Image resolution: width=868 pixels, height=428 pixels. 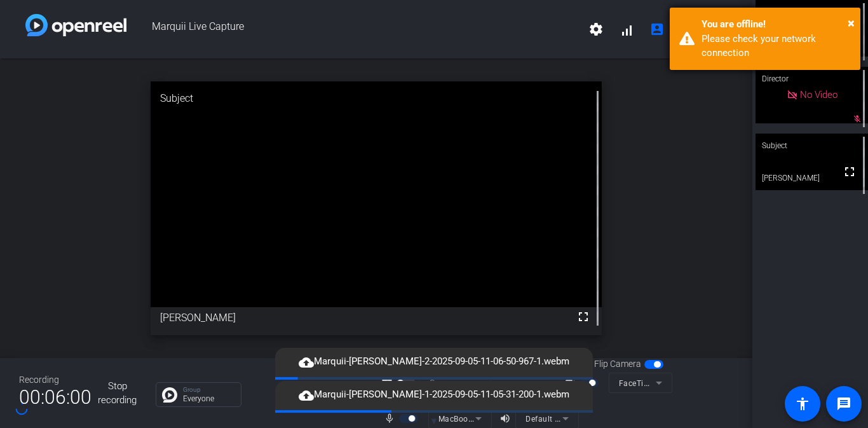 I want to click on div: Please check your network connection, so click(x=776, y=46).